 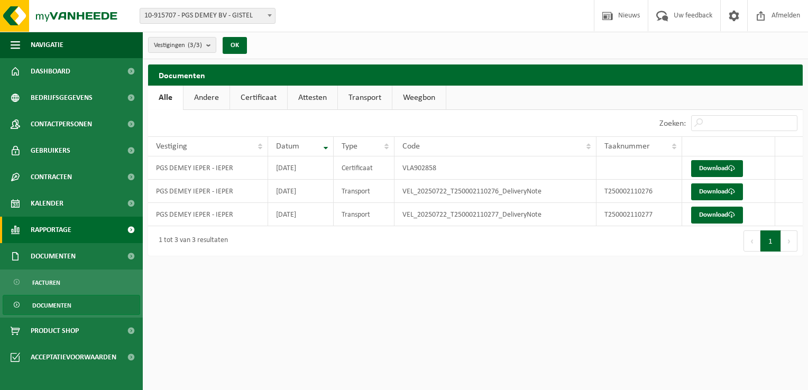 What do you see at coordinates (50, 151) in the screenshot?
I see `span: Gebruikers` at bounding box center [50, 151].